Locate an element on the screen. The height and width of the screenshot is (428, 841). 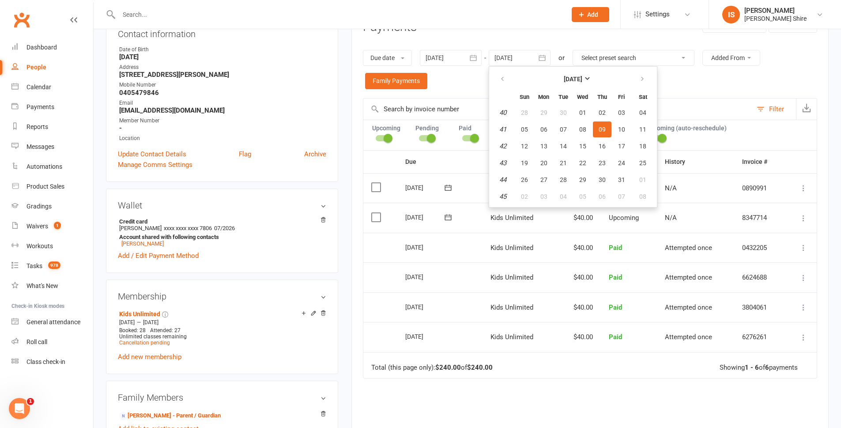
td: 3804061 is located at coordinates (760, 307).